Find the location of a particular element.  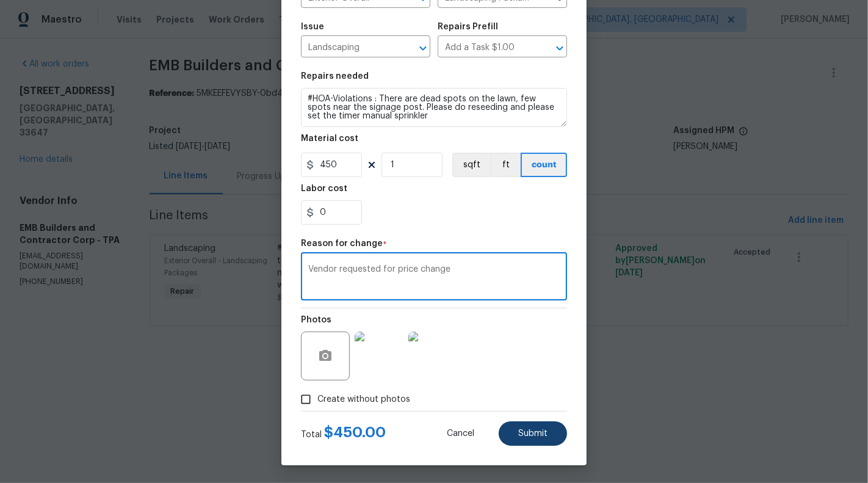

h5: Issue is located at coordinates (313, 27).